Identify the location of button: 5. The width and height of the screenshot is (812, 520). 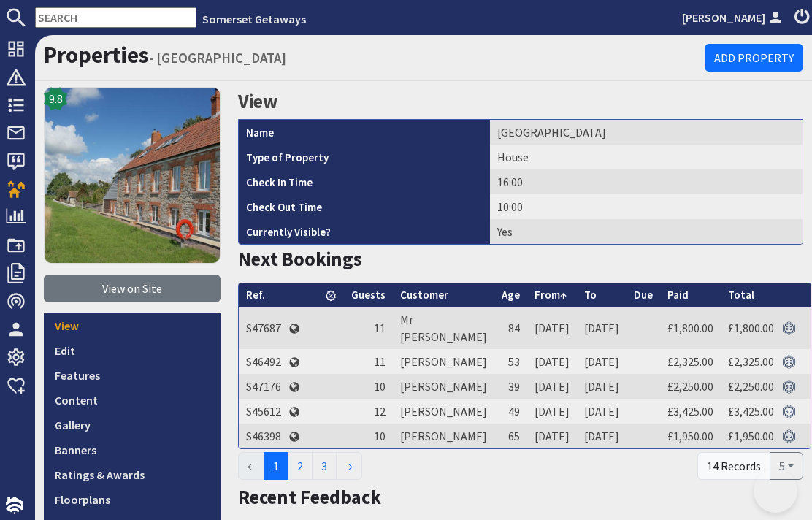
(786, 466).